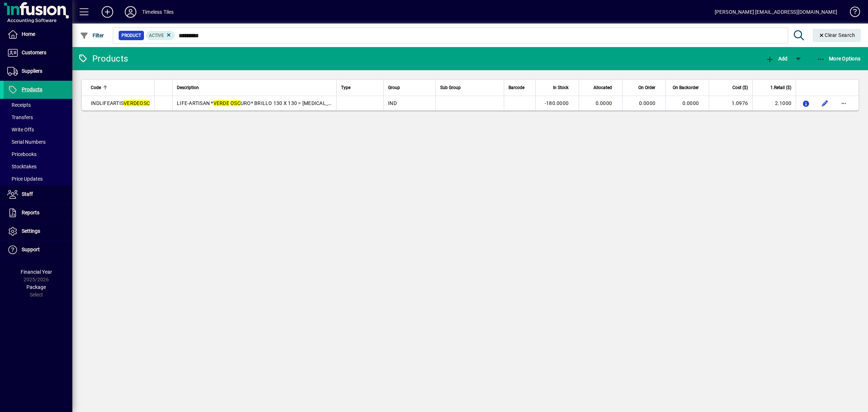 The image size is (868, 412). What do you see at coordinates (647, 88) in the screenshot?
I see `span: On Order` at bounding box center [647, 88].